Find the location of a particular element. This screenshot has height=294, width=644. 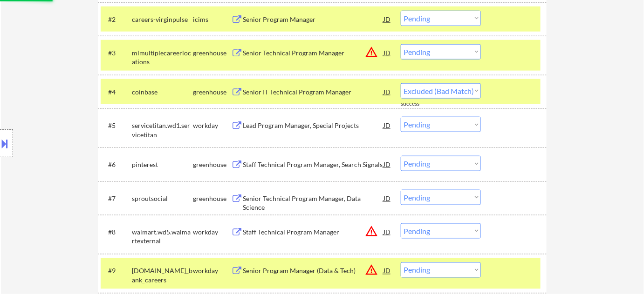

div: Staff Technical Program Manager, Search Signals is located at coordinates (313, 165).